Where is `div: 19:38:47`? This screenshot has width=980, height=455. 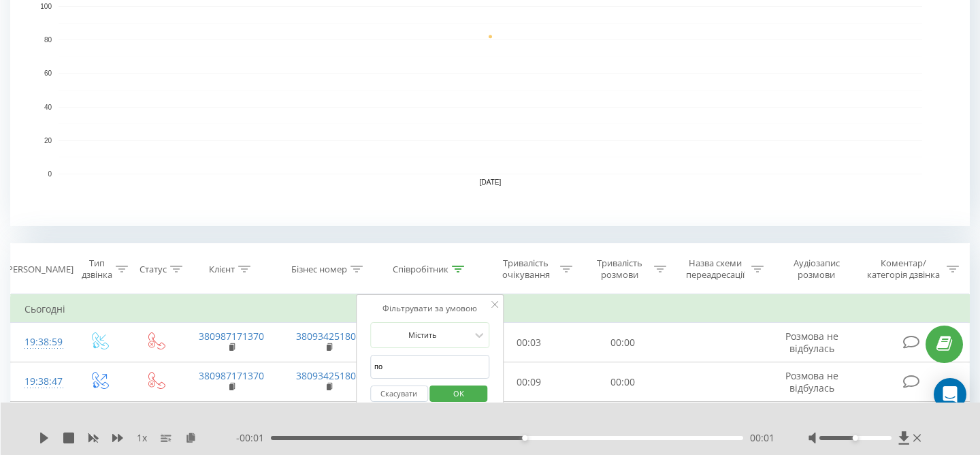 div: 19:38:47 is located at coordinates (41, 381).